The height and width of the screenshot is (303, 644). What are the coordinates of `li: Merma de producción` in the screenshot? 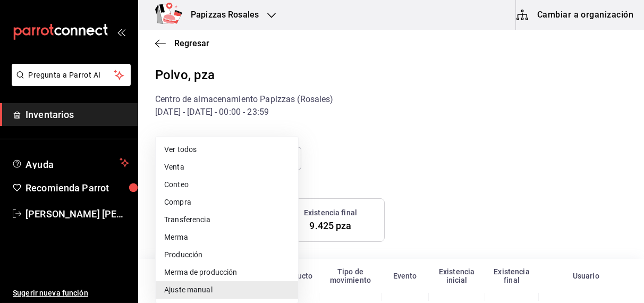 It's located at (227, 272).